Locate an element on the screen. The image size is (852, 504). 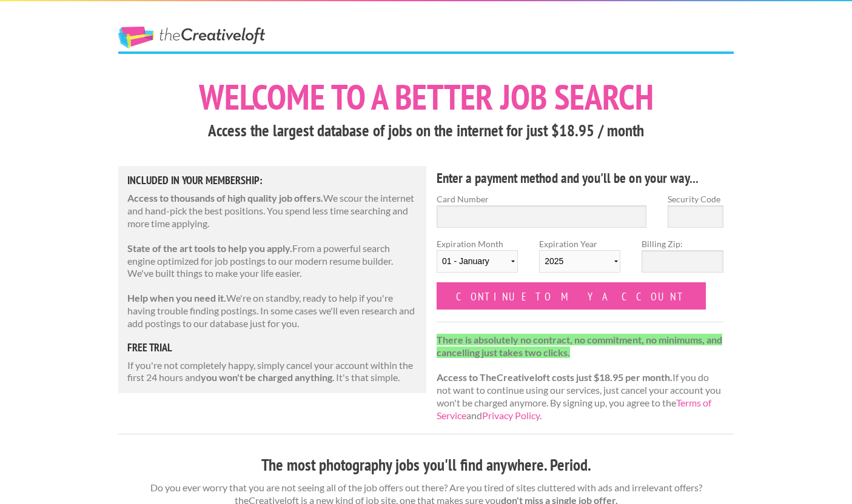
strong: Access to TheCreativeloft costs just $18.95 per month. is located at coordinates (554, 377).